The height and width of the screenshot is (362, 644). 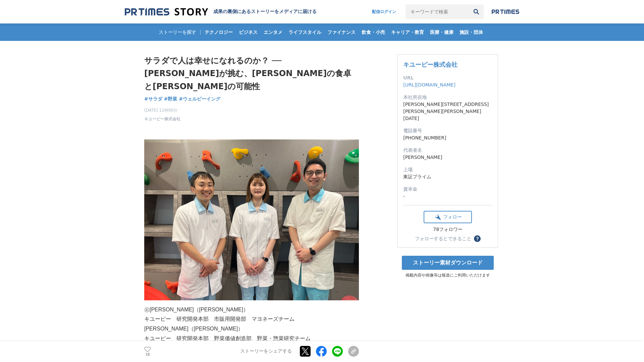 What do you see at coordinates (448, 263) in the screenshot?
I see `a: ストーリー素材ダウンロード` at bounding box center [448, 263].